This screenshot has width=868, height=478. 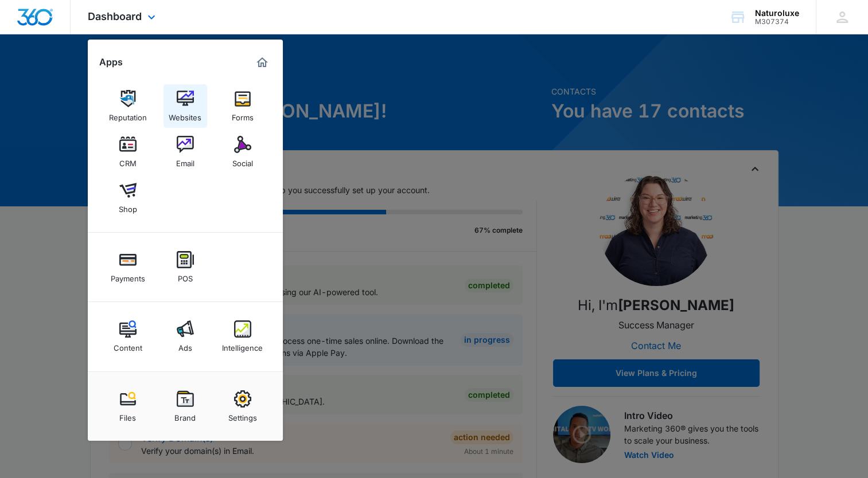 I want to click on a: Payments, so click(x=128, y=267).